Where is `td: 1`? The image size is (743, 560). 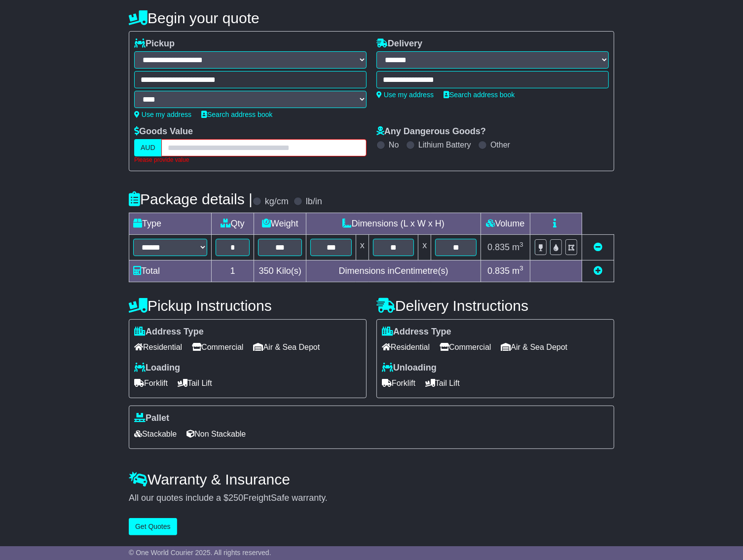 td: 1 is located at coordinates (233, 271).